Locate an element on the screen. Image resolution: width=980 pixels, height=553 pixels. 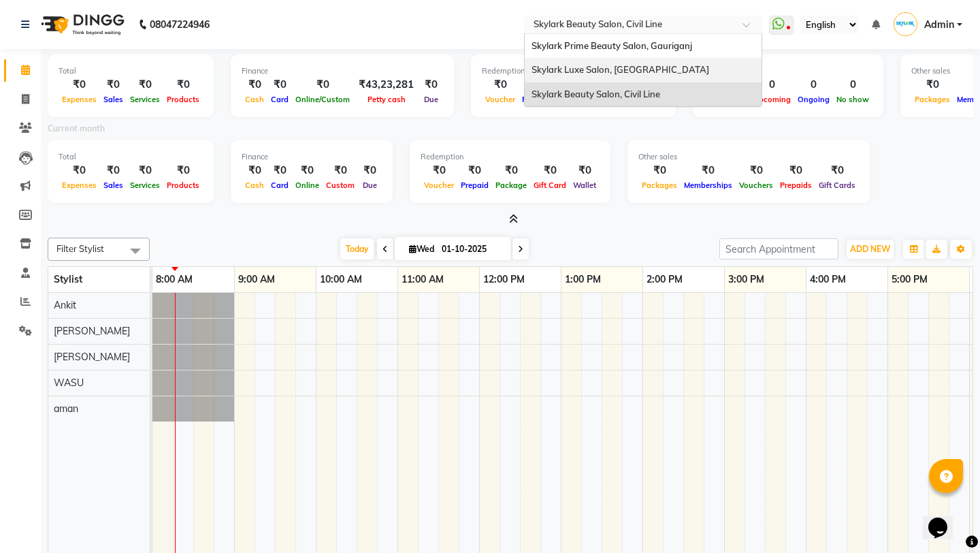
span: Custom is located at coordinates (341, 185).